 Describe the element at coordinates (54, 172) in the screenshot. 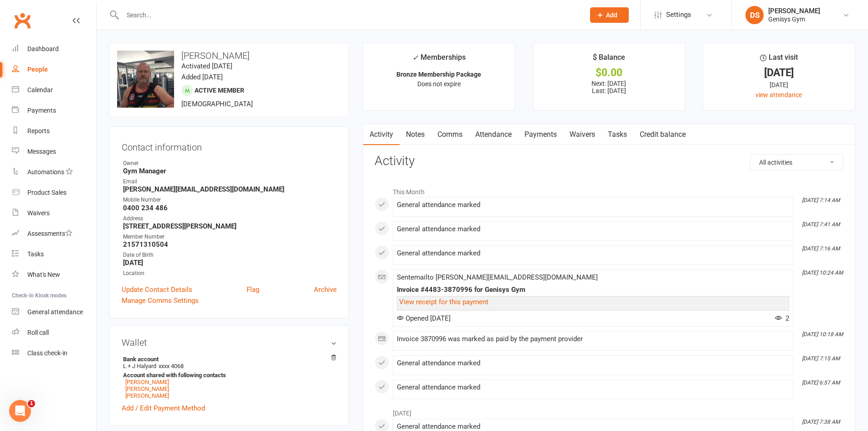

I see `a: Automations` at that location.